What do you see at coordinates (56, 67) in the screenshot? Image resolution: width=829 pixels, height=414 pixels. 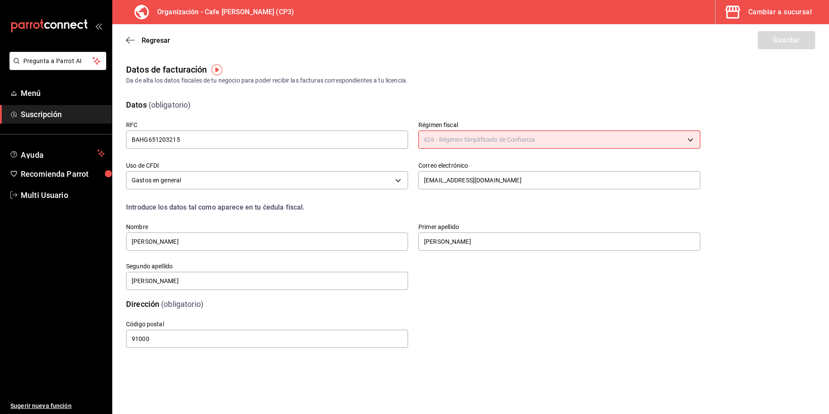 I see `a: Pregunta a Parrot AI` at bounding box center [56, 67].